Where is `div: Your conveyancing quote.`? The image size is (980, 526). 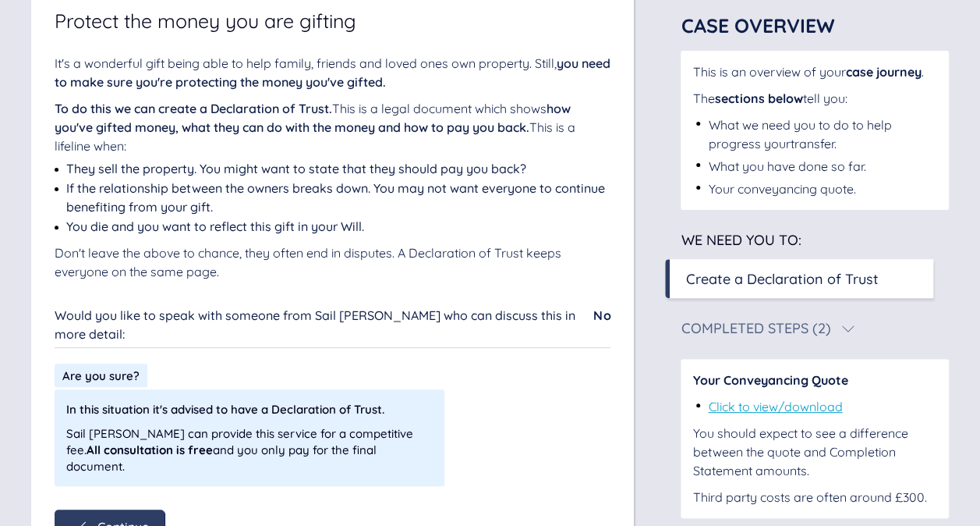 div: Your conveyancing quote. is located at coordinates (782, 189).